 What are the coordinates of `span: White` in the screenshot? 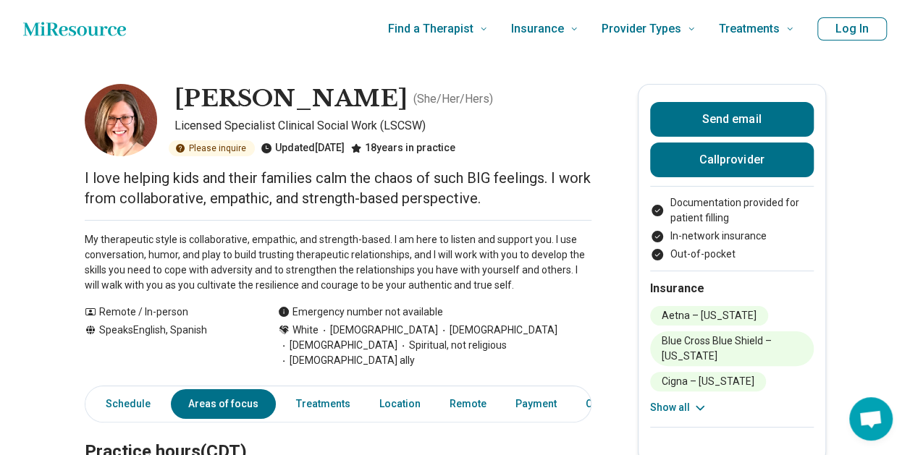 It's located at (306, 330).